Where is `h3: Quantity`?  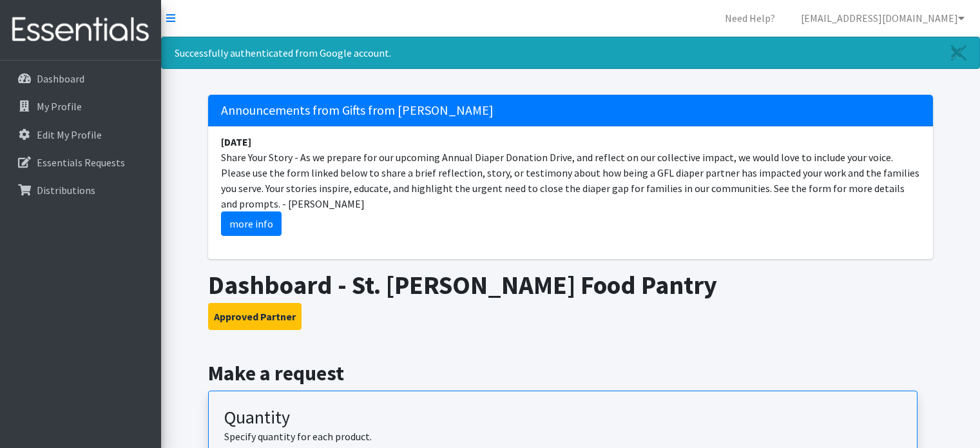
h3: Quantity is located at coordinates (563, 417).